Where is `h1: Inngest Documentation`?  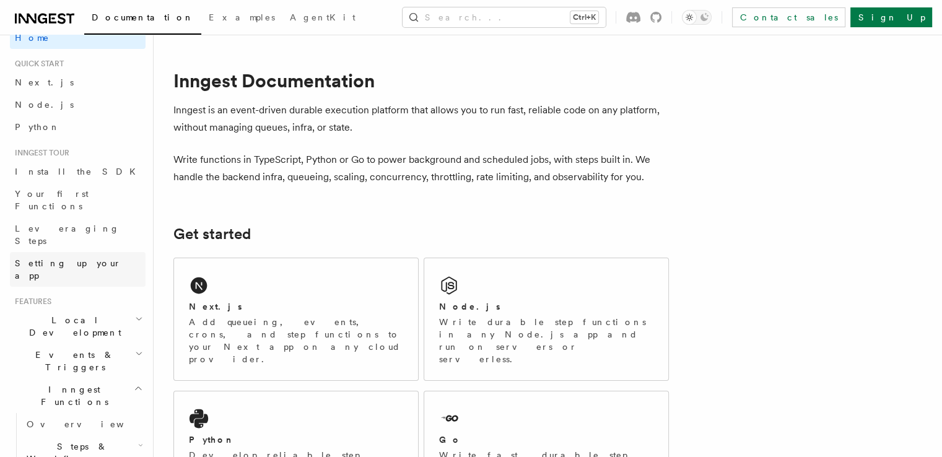 h1: Inngest Documentation is located at coordinates (421, 81).